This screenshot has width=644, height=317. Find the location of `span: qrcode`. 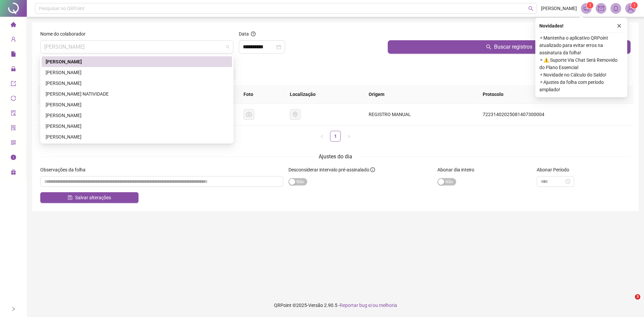

span: qrcode is located at coordinates (13, 144).